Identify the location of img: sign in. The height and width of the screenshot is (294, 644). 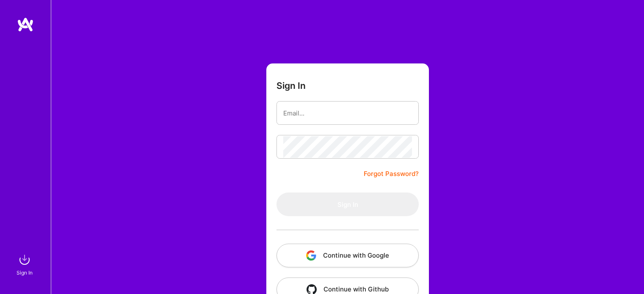
(25, 260).